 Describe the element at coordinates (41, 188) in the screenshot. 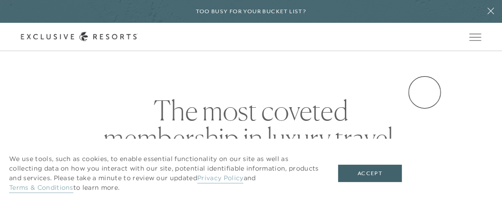

I see `a: Terms & Conditions` at that location.